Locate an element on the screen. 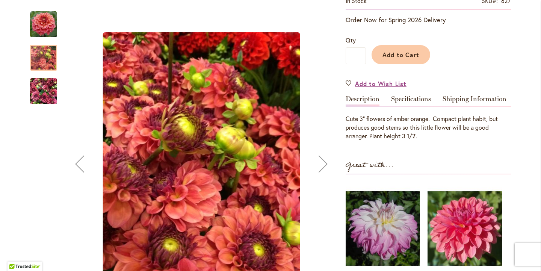  a: Add to Wish List is located at coordinates (376, 83).